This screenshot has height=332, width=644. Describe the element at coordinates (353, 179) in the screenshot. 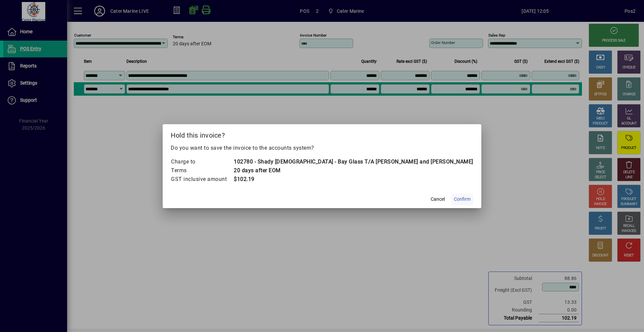

I see `td: $102.19` at that location.